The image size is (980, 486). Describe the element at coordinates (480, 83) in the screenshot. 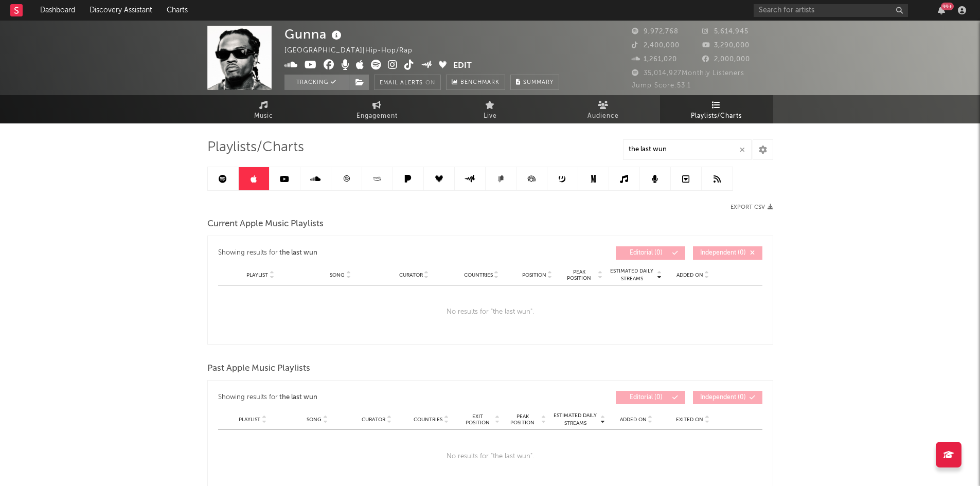

I see `span: Benchmark` at that location.